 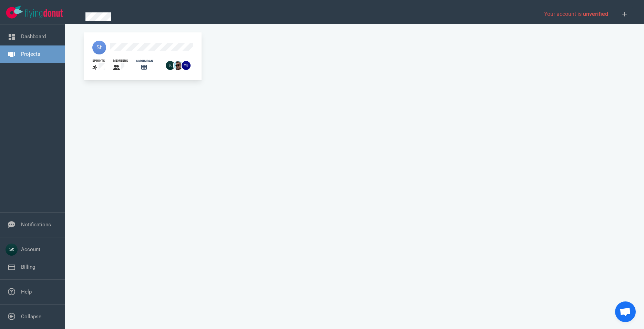 I want to click on a: members, so click(x=120, y=65).